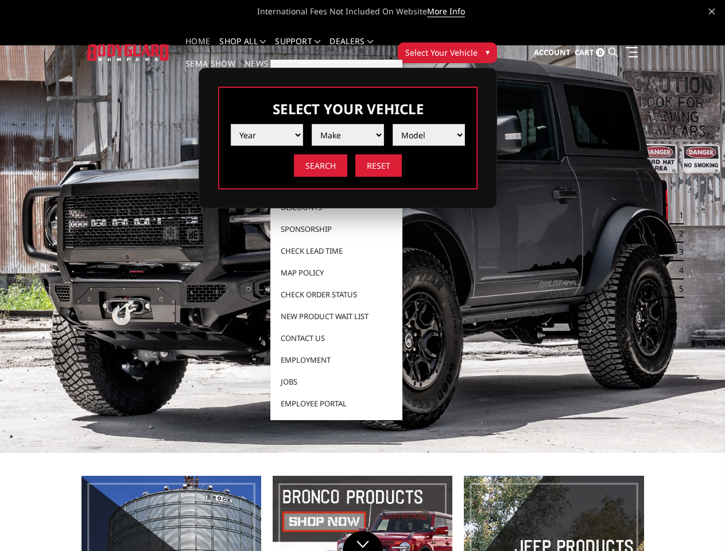  What do you see at coordinates (678, 252) in the screenshot?
I see `button: 3 of 5` at bounding box center [678, 252].